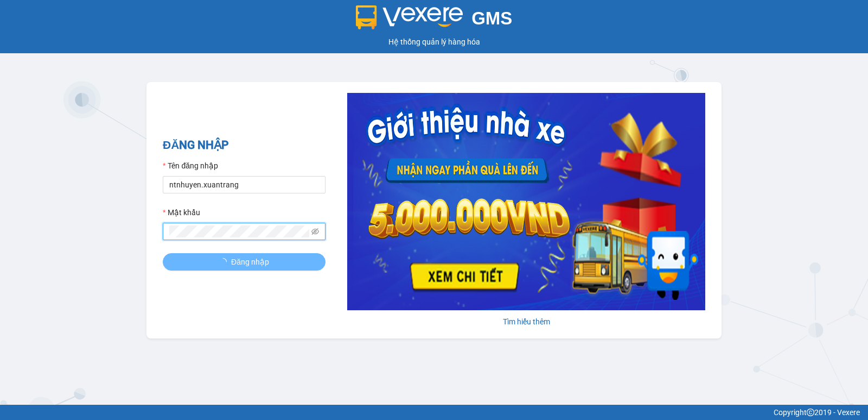 The width and height of the screenshot is (868, 420). What do you see at coordinates (527, 201) in the screenshot?
I see `img: banner-0` at bounding box center [527, 201].